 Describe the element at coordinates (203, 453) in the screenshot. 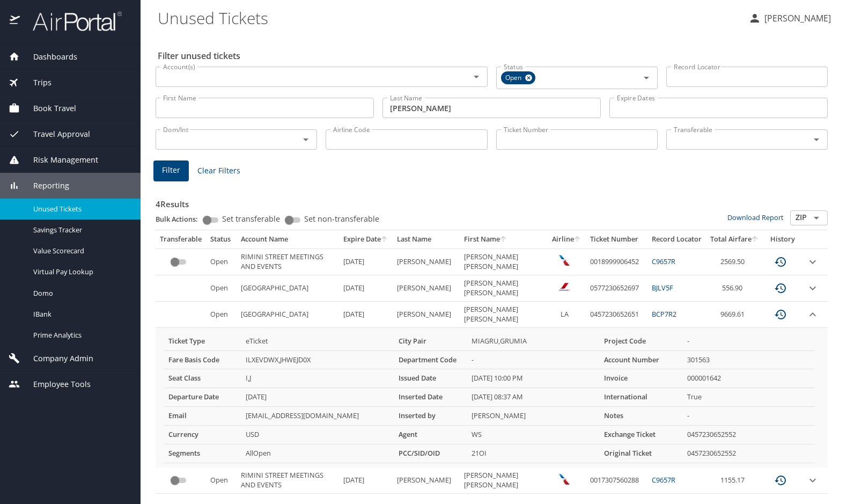

I see `th: Segments` at that location.